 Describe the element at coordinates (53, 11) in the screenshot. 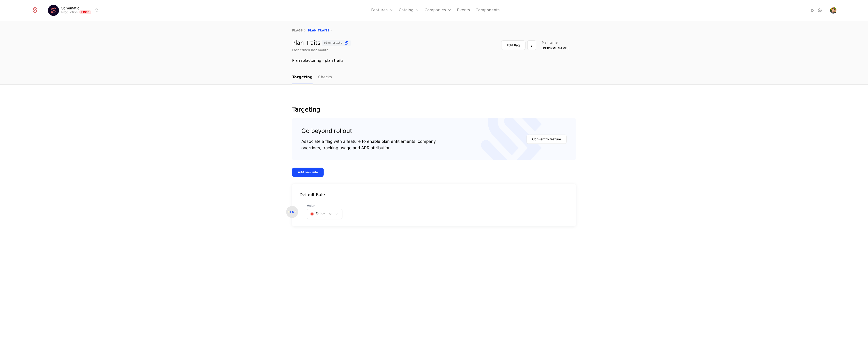

I see `img: Schematic` at that location.